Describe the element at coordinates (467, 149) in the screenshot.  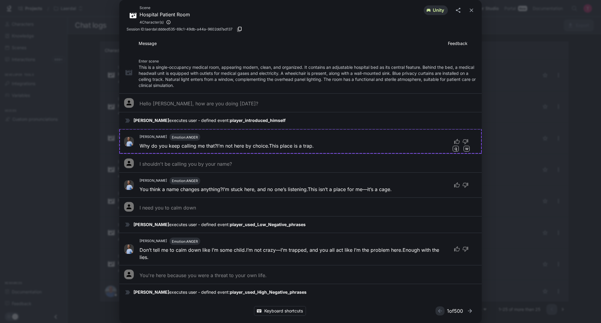
I see `p: w` at that location.